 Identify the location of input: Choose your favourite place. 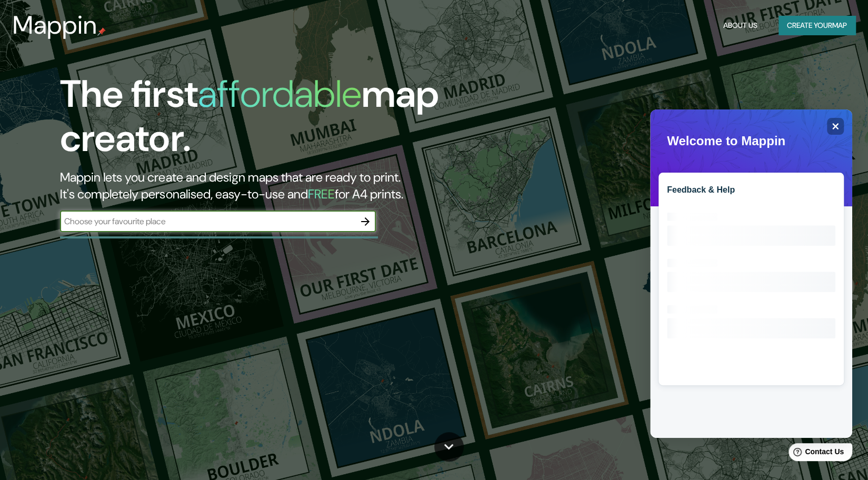
(207, 221).